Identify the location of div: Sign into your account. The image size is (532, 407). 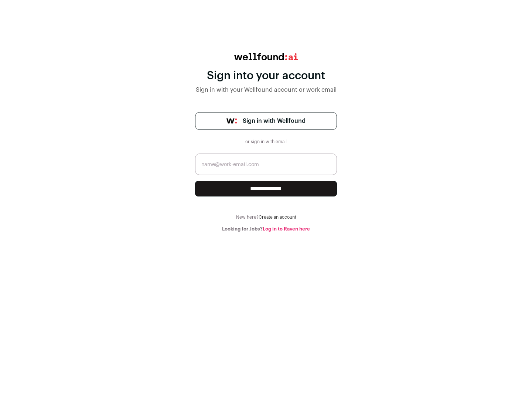
(266, 76).